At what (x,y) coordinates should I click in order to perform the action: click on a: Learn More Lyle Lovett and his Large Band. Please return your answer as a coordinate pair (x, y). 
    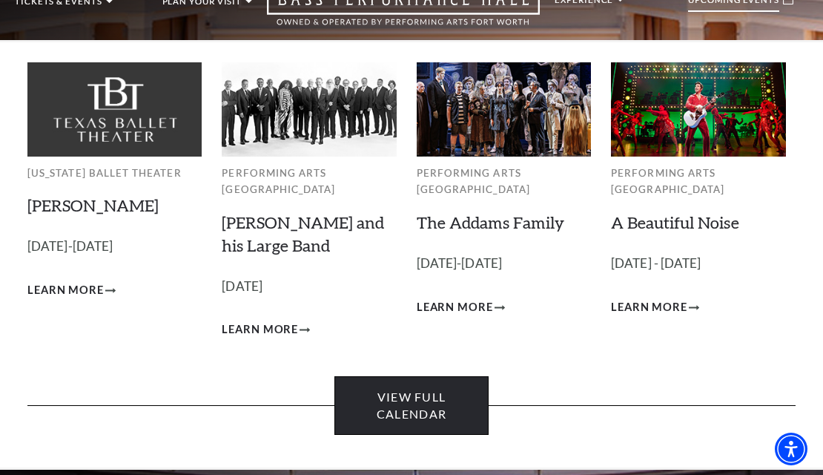
    Looking at the image, I should click on (266, 329).